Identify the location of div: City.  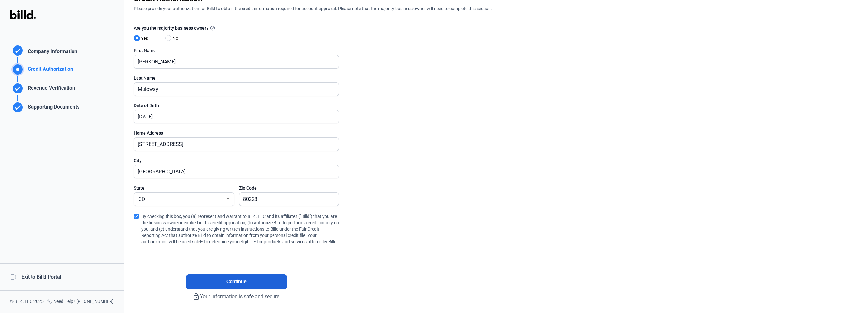
(236, 160).